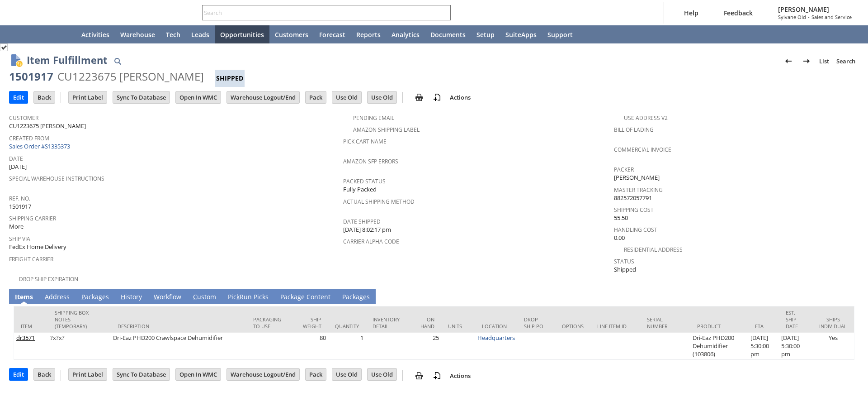  I want to click on span: Setup, so click(485, 34).